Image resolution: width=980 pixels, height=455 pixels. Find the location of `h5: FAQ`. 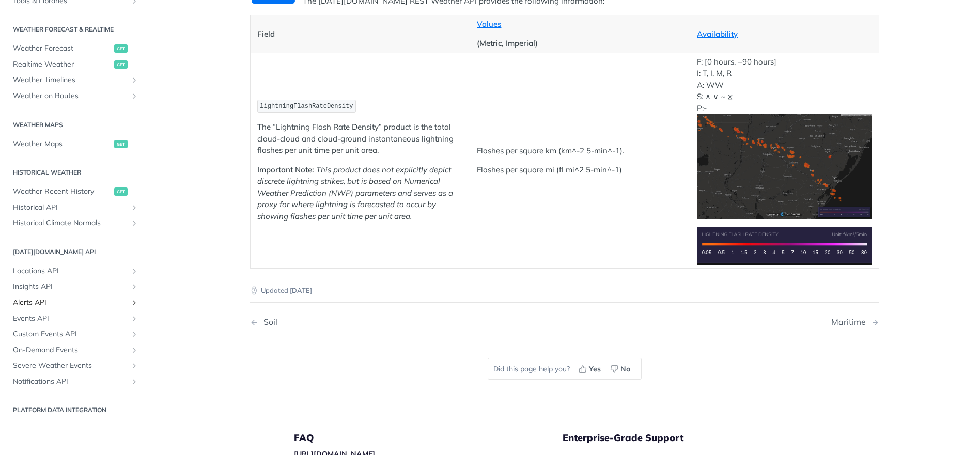

h5: FAQ is located at coordinates (428, 437).